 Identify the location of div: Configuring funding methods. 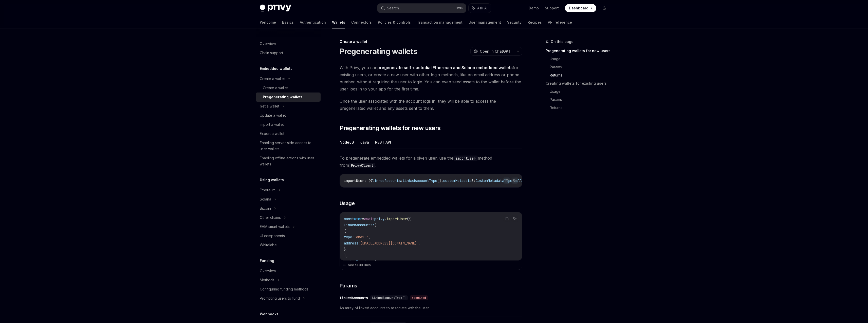
(284, 289).